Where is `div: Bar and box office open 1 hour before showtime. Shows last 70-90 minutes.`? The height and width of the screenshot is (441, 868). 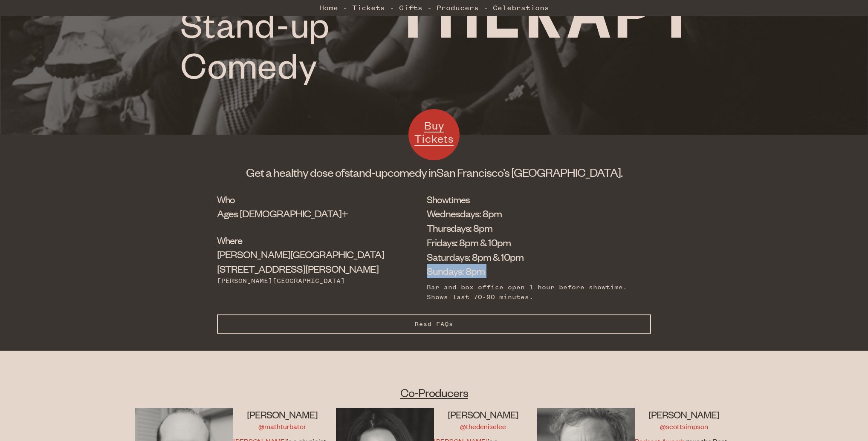
div: Bar and box office open 1 hour before showtime. Shows last 70-90 minutes. is located at coordinates (532, 292).